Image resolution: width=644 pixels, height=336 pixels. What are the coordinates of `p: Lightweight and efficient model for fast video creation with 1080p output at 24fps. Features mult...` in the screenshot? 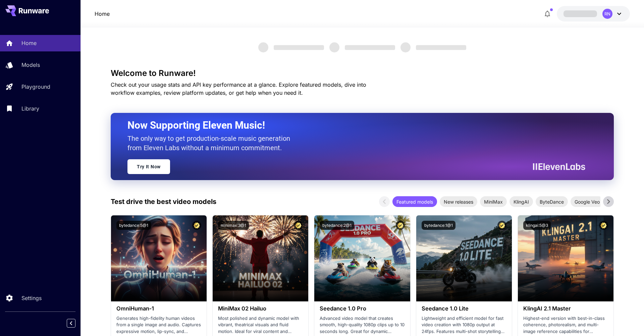 It's located at (464, 325).